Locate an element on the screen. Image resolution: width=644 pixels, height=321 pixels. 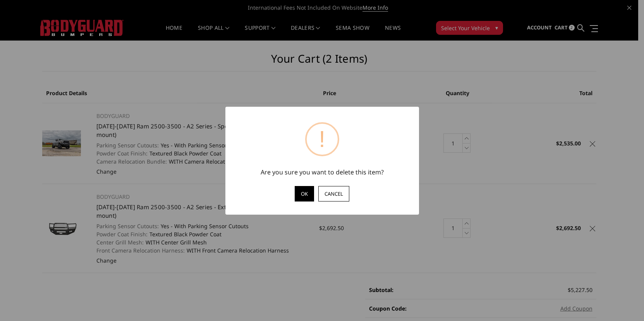
div: Chat Widget is located at coordinates (625, 303).